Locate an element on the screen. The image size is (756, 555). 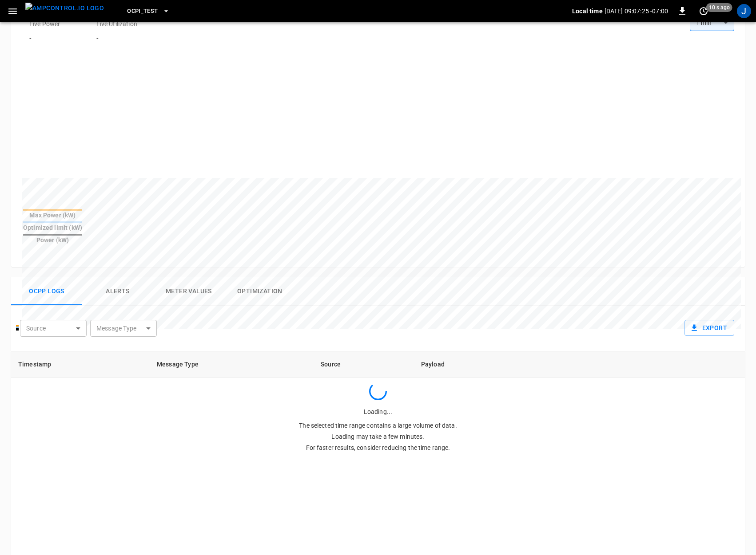
p: Live Power is located at coordinates (45, 24).